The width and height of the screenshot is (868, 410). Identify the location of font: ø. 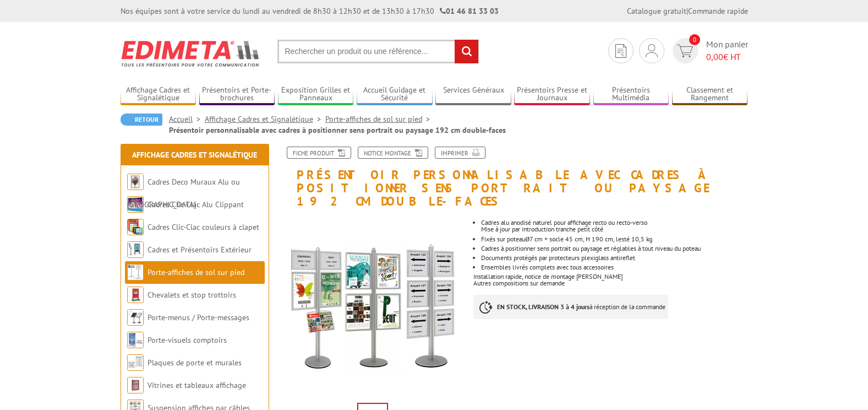
(527, 238).